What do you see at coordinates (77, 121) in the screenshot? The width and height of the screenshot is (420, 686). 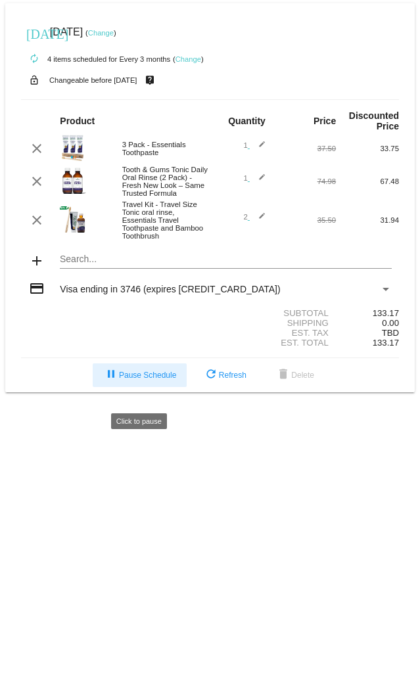 I see `strong: Product` at bounding box center [77, 121].